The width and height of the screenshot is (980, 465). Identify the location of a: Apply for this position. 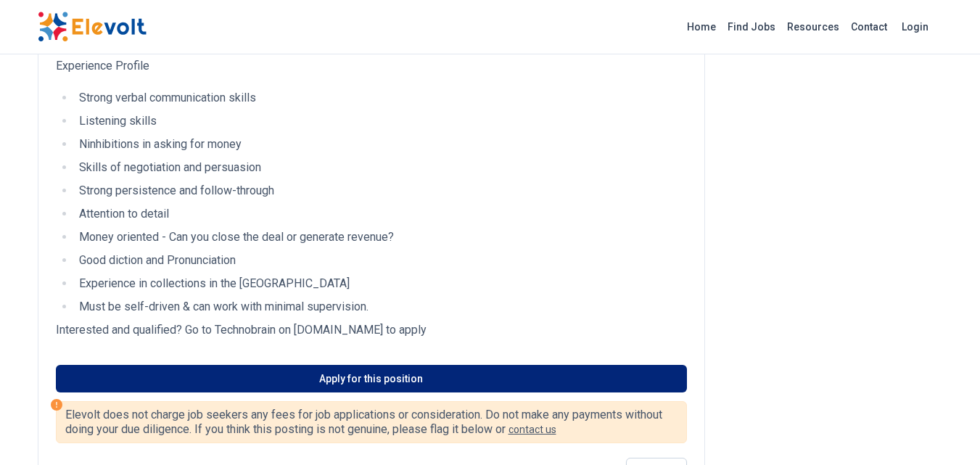
(372, 378).